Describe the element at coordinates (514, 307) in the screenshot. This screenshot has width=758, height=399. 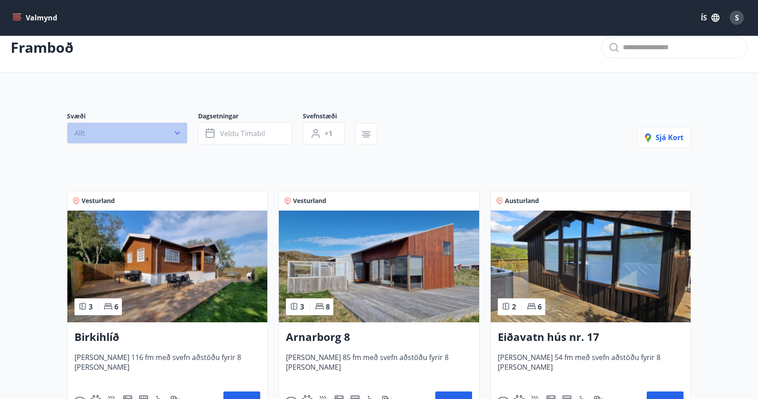
I see `span: 2` at that location.